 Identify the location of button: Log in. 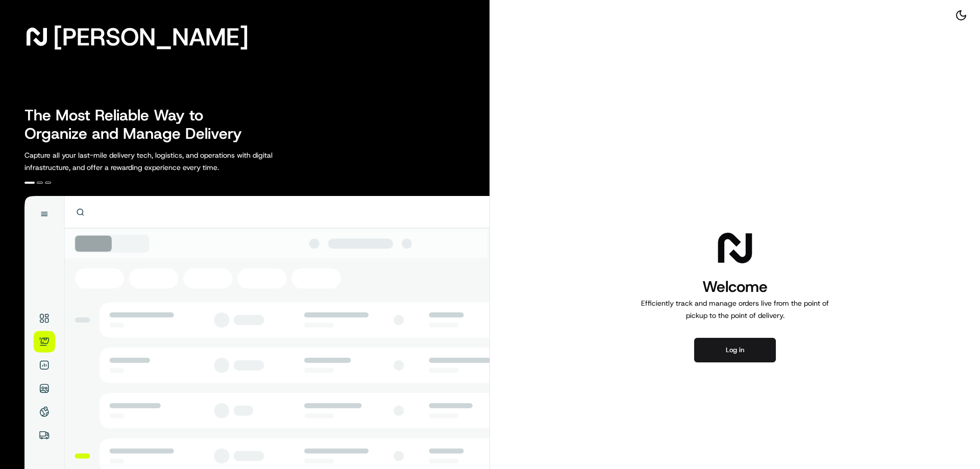
(735, 351).